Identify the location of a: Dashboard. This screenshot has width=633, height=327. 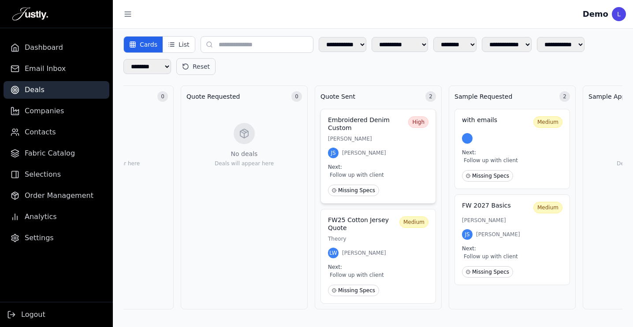
(56, 48).